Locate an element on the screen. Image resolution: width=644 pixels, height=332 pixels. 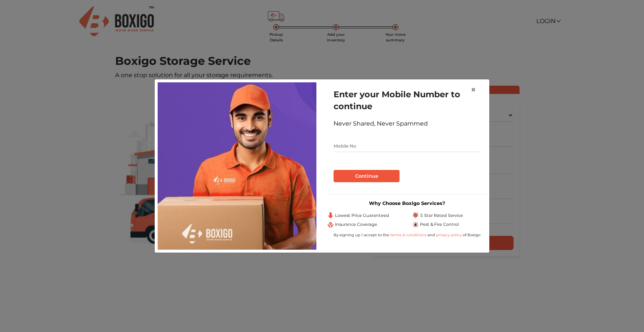
a: terms & conditions is located at coordinates (409, 235).